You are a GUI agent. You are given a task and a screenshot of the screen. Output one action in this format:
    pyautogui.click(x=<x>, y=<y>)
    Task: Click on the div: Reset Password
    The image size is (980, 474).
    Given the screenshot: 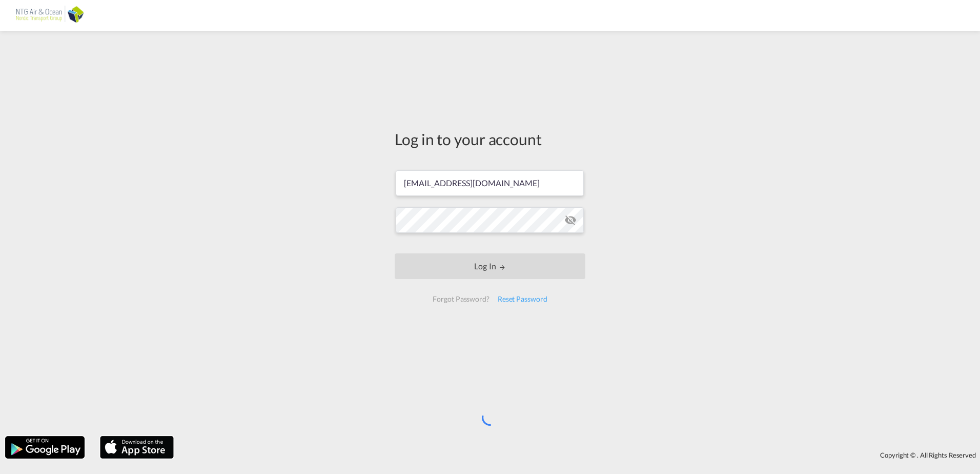 What is the action you would take?
    pyautogui.click(x=523, y=299)
    